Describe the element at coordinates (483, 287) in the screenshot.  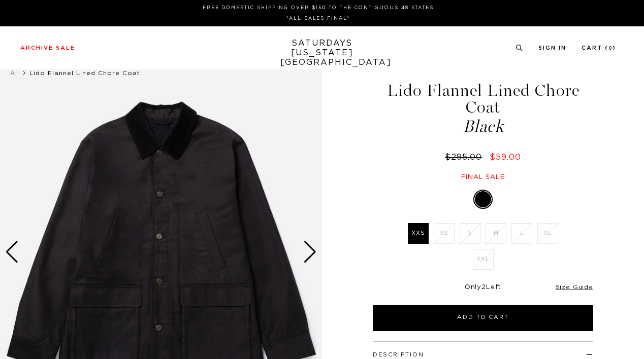
I see `span: 2` at that location.